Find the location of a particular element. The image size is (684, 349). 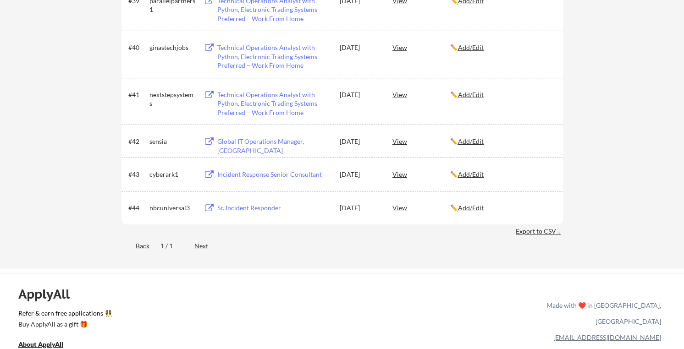

div: nbcuniversal3 is located at coordinates (172, 208).